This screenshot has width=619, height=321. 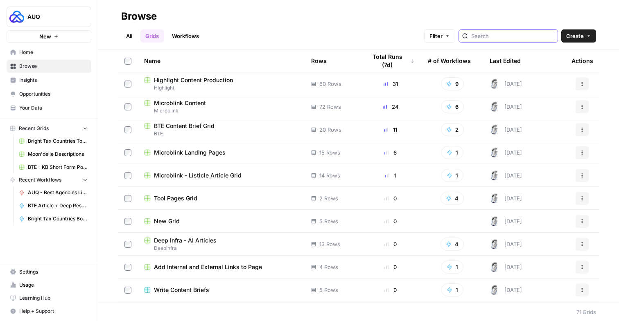 What do you see at coordinates (319, 61) in the screenshot?
I see `div: Rows` at bounding box center [319, 61].